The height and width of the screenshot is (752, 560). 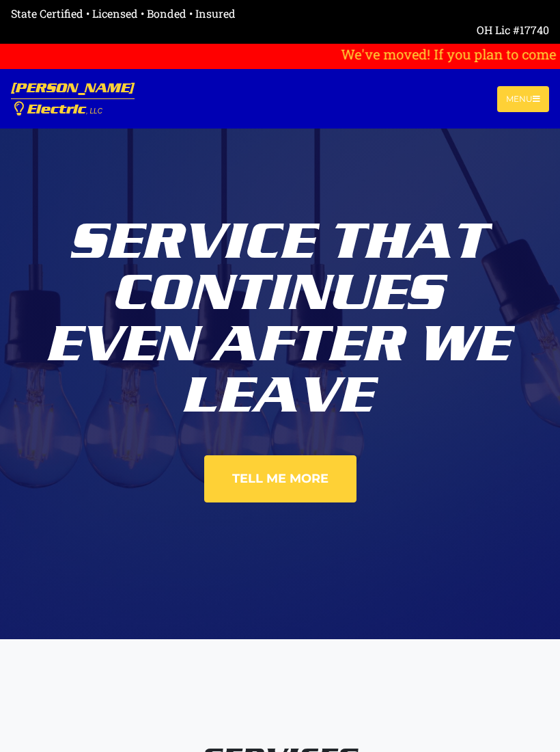 I want to click on div: OH Lic #17740, so click(x=280, y=30).